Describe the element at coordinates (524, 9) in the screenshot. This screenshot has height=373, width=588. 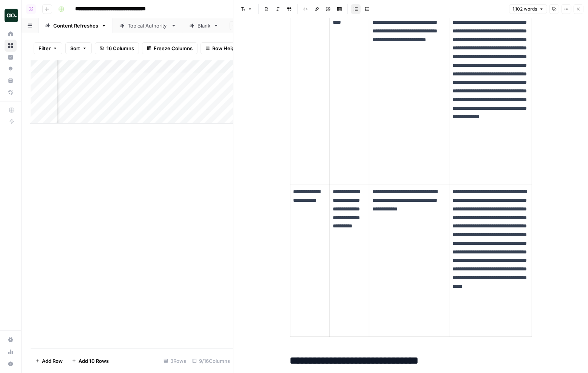
I see `span: 1,102 words` at that location.